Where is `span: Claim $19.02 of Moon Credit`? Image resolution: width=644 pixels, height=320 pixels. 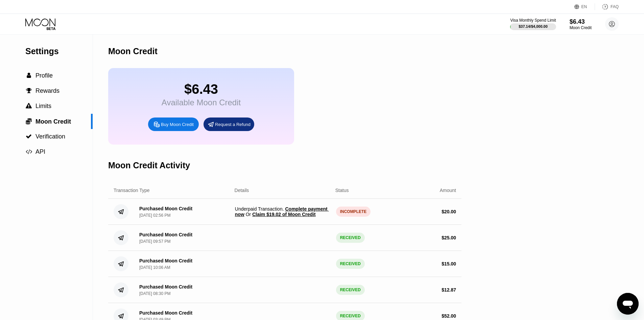
span: Claim $19.02 of Moon Credit is located at coordinates (284, 214).